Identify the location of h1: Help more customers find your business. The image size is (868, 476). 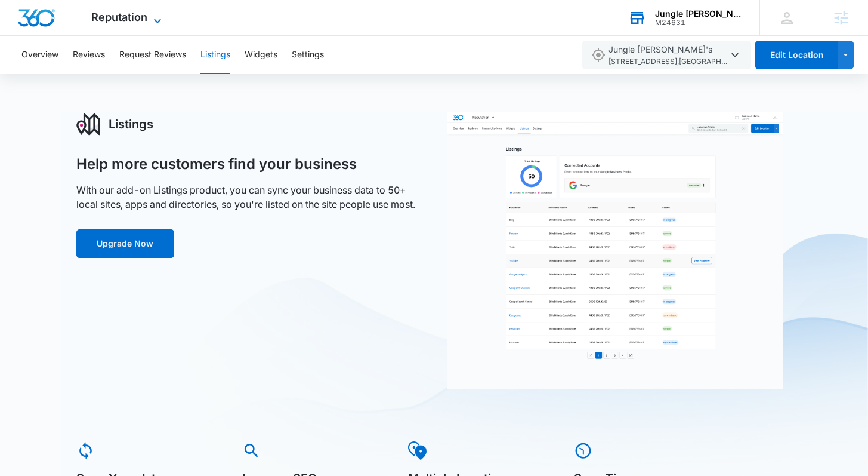
(216, 164).